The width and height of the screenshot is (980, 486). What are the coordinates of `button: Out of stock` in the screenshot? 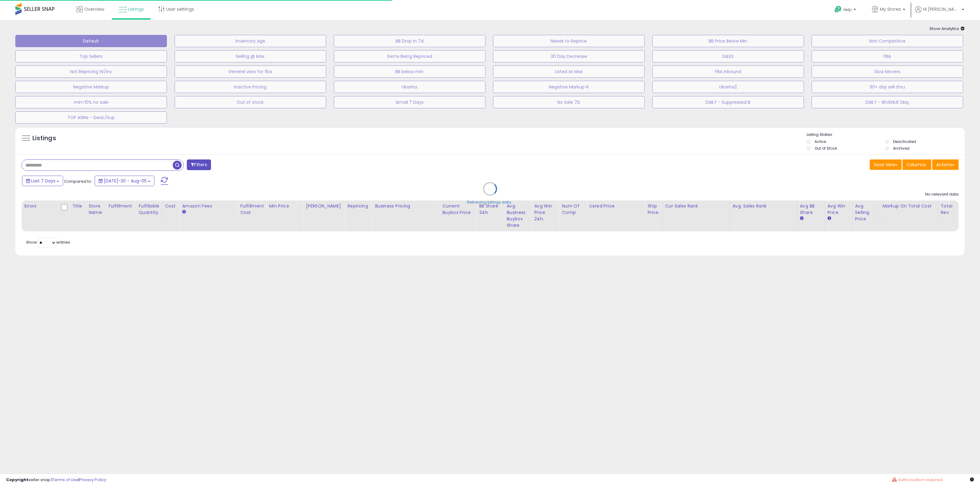 It's located at (250, 102).